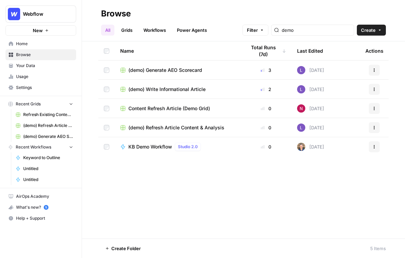 The height and width of the screenshot is (258, 405). Describe the element at coordinates (43, 14) in the screenshot. I see `span: Webflow` at that location.